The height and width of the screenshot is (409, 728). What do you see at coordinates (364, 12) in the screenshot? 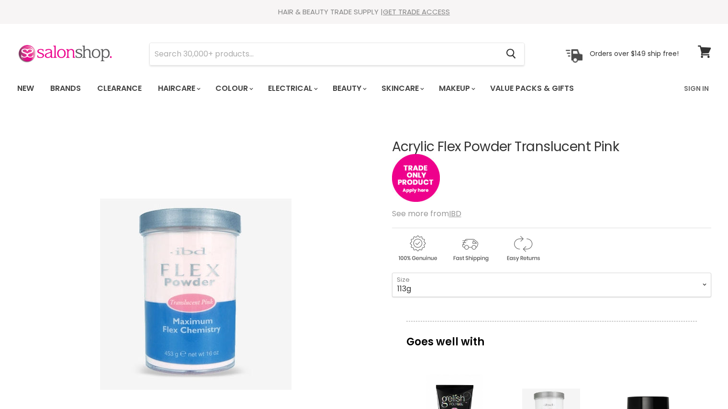
I see `div: HAIR & BEAUTY TRADE SUPPLY |` at bounding box center [364, 12].